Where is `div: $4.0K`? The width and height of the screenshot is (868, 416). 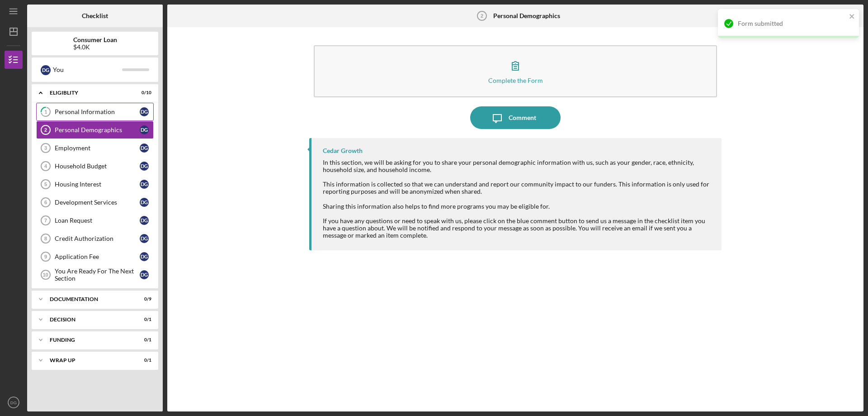
div: $4.0K is located at coordinates (95, 47).